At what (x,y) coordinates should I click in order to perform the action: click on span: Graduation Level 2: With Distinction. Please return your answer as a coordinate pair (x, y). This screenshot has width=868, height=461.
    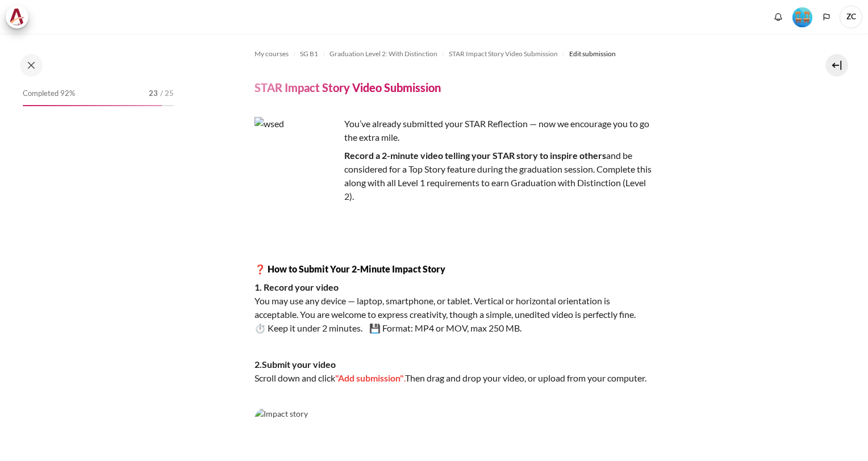
    Looking at the image, I should click on (384, 54).